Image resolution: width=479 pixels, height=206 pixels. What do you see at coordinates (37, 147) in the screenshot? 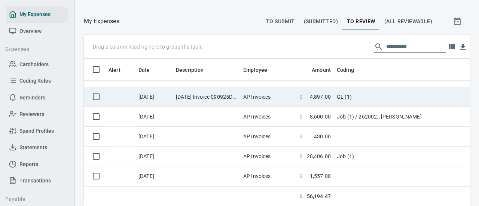
I see `a: Statements` at bounding box center [37, 147].